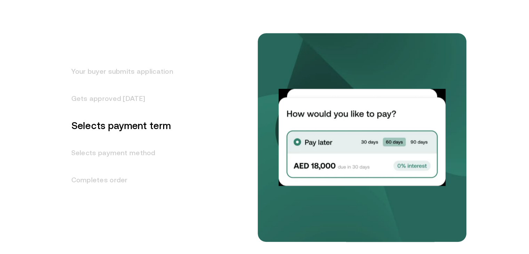  Describe the element at coordinates (118, 126) in the screenshot. I see `h3: Selects payment term` at that location.